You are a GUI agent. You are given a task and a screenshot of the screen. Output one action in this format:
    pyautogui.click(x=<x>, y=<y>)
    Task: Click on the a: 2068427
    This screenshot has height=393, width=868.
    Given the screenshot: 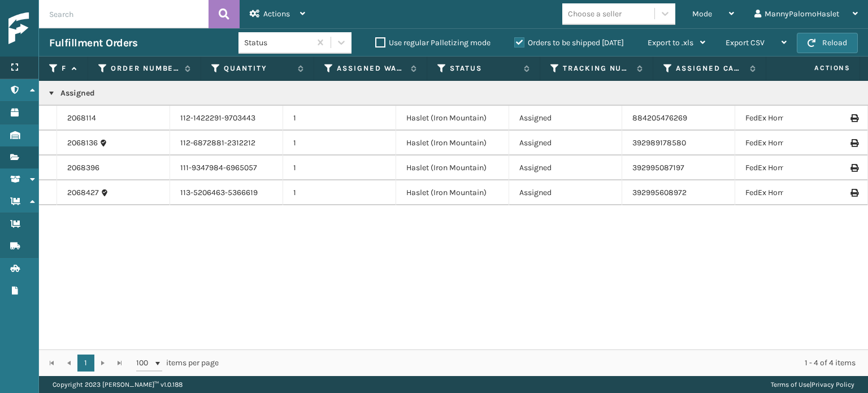 What is the action you would take?
    pyautogui.click(x=83, y=193)
    